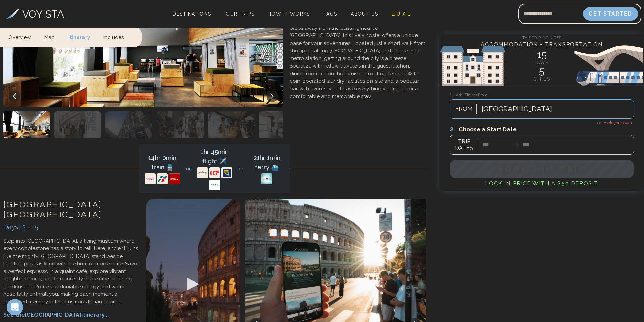 This screenshot has height=322, width=644. I want to click on button: Get Started, so click(610, 14).